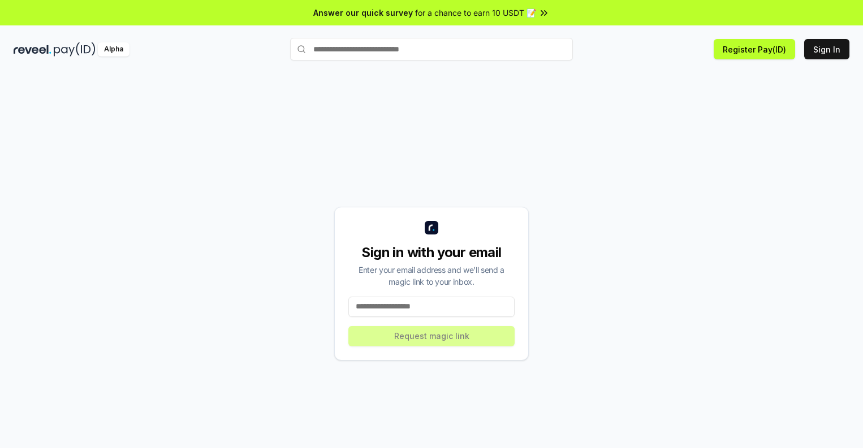  What do you see at coordinates (431, 276) in the screenshot?
I see `div: Enter your email address and we’ll send a magic link to your inbox.` at bounding box center [431, 276].